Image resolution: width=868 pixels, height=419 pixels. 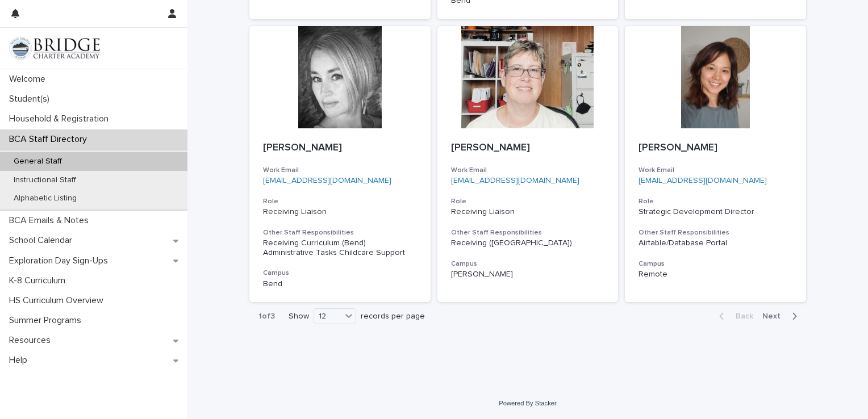 I want to click on p: HS Curriculum Overview, so click(x=58, y=301).